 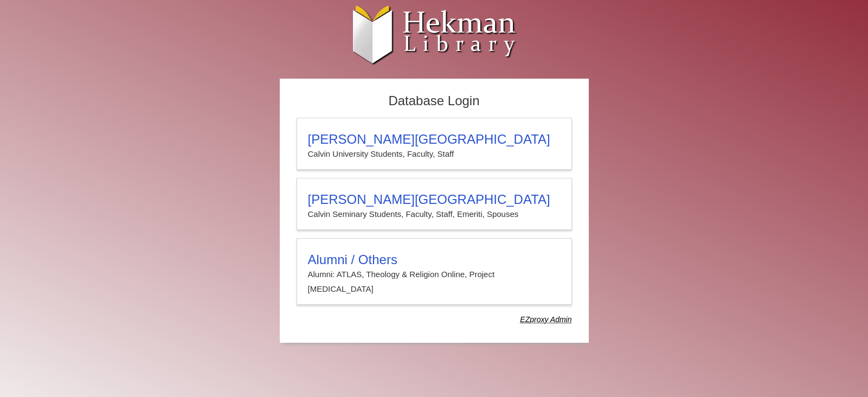 I want to click on p: Calvin Seminary Students, Faculty, Staff, Emeriti, Spouses, so click(x=434, y=214).